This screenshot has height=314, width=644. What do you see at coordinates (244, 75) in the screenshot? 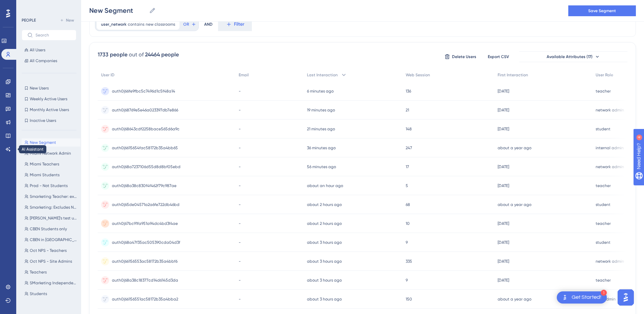
I see `span: Email` at bounding box center [244, 75].